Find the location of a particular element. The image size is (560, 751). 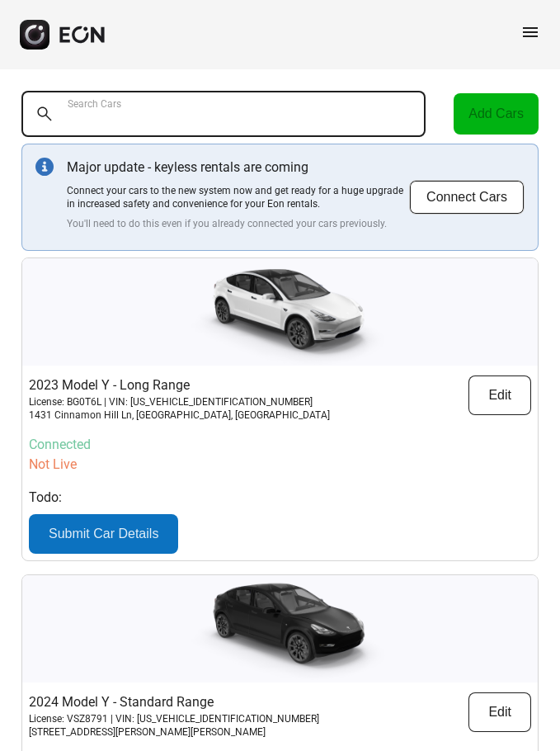

button: Submit Car Details is located at coordinates (103, 534).